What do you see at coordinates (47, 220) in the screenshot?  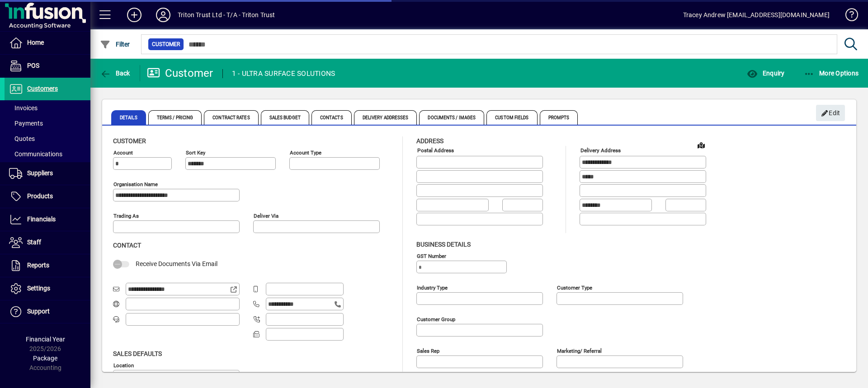 I see `a: Financials` at bounding box center [47, 220].